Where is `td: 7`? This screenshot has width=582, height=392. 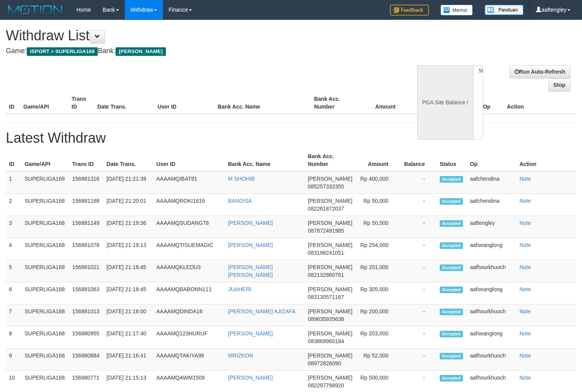
td: 7 is located at coordinates (14, 315).